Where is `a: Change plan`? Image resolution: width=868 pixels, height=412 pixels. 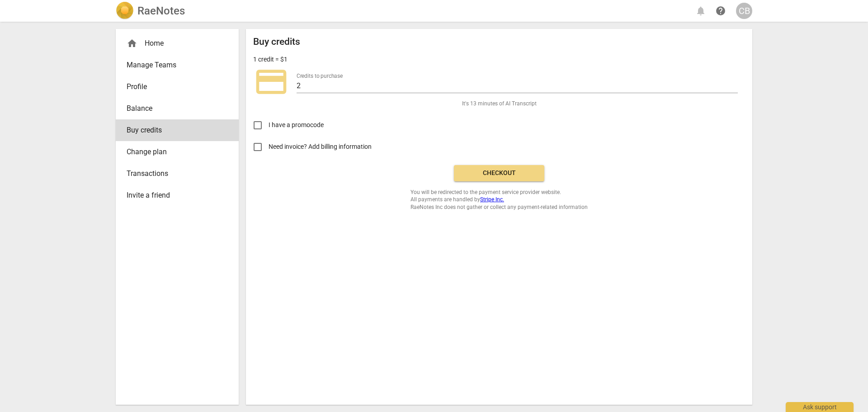 a: Change plan is located at coordinates (178, 152).